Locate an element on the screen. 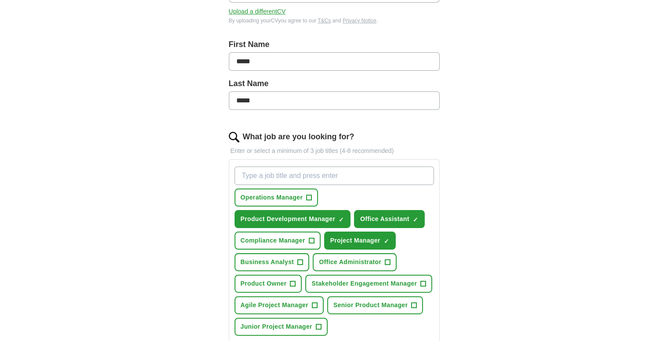 The width and height of the screenshot is (668, 341). button: Project Manager✓ is located at coordinates (360, 240).